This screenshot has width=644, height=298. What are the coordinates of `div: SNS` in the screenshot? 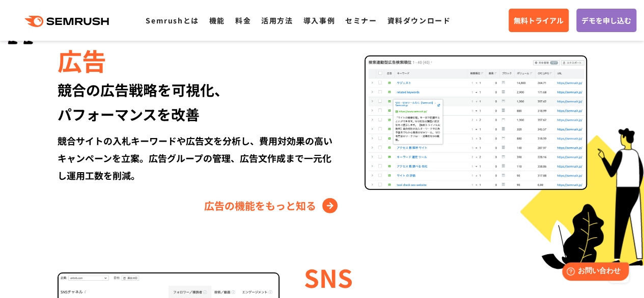 It's located at (445, 278).